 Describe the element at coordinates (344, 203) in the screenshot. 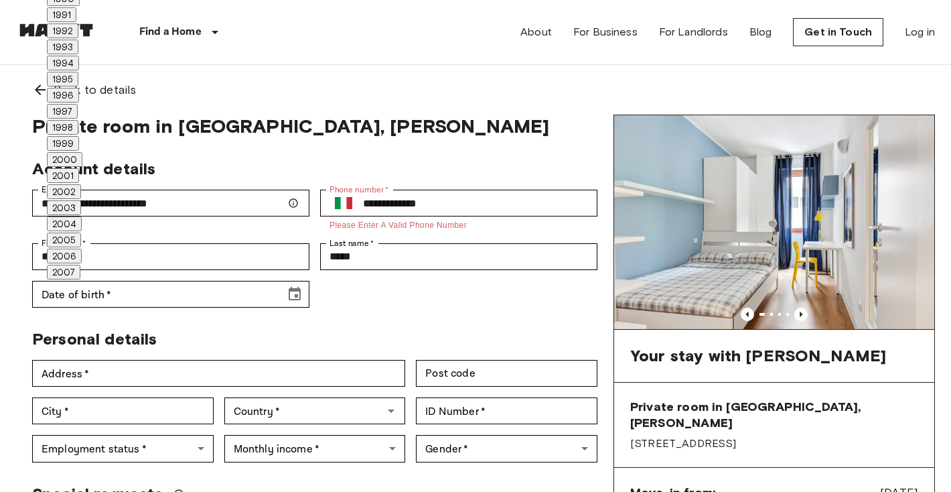

I see `img: Italy` at that location.